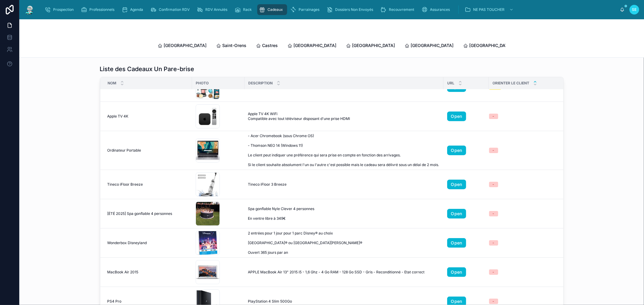 This screenshot has height=305, width=644. Describe the element at coordinates (123, 272) in the screenshot. I see `span: MacBook Air 2015` at that location.